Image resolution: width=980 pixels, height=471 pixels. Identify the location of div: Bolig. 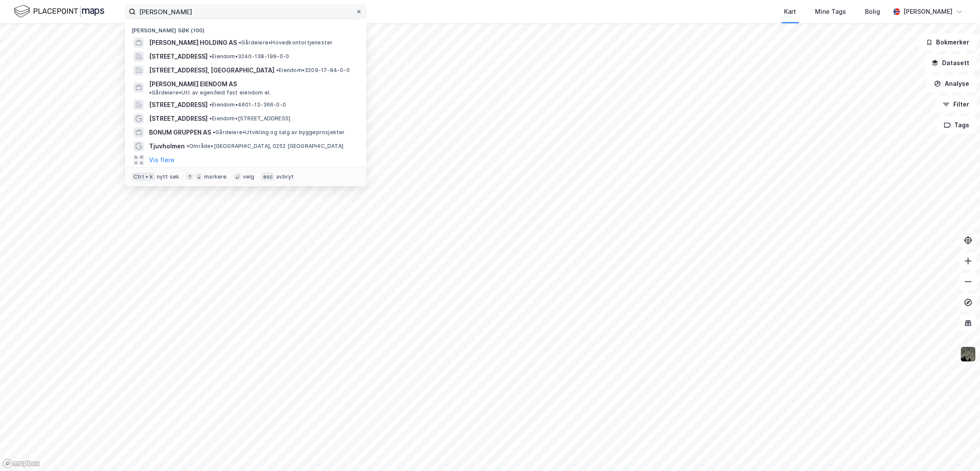
(872, 12).